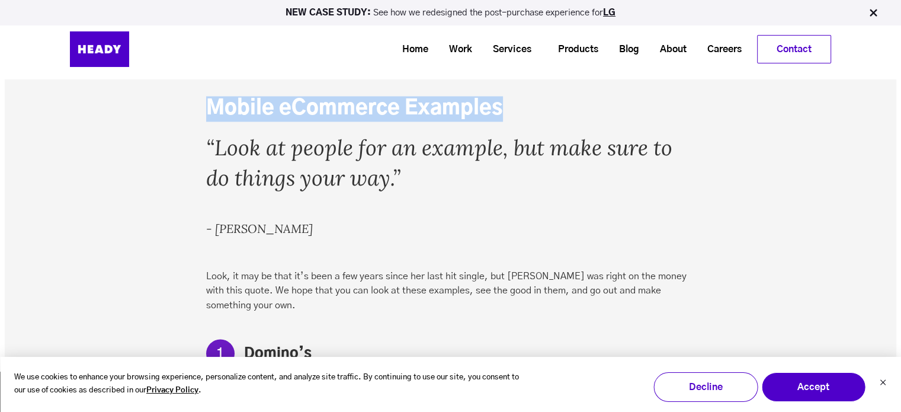 Image resolution: width=901 pixels, height=412 pixels. What do you see at coordinates (609, 12) in the screenshot?
I see `a: LG` at bounding box center [609, 12].